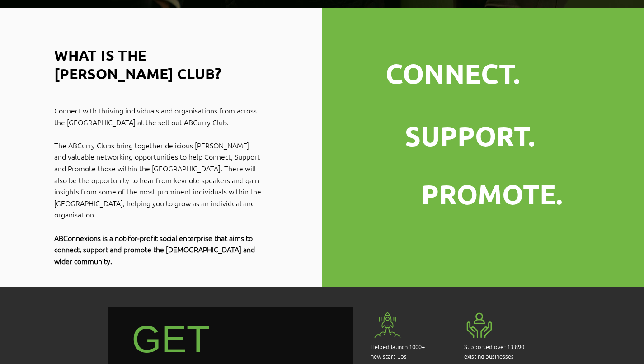 This screenshot has width=644, height=364. What do you see at coordinates (470, 135) in the screenshot?
I see `span: SUPPORT.` at bounding box center [470, 135].